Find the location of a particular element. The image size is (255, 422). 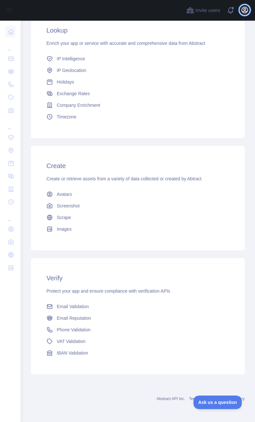

button: Invite users is located at coordinates (203, 10).